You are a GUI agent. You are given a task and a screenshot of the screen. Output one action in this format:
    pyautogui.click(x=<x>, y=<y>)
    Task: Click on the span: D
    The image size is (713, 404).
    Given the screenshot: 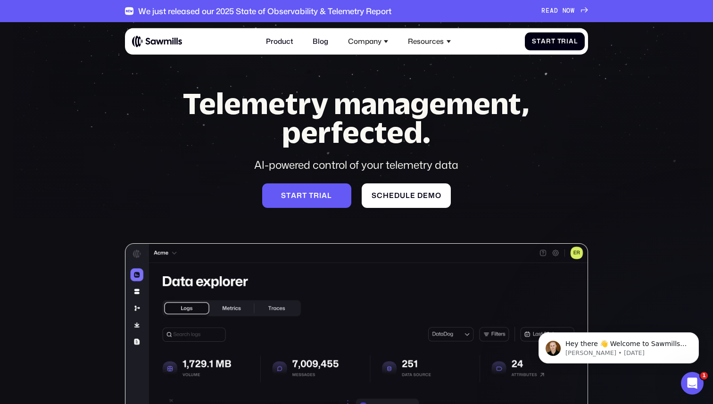 What is the action you would take?
    pyautogui.click(x=556, y=11)
    